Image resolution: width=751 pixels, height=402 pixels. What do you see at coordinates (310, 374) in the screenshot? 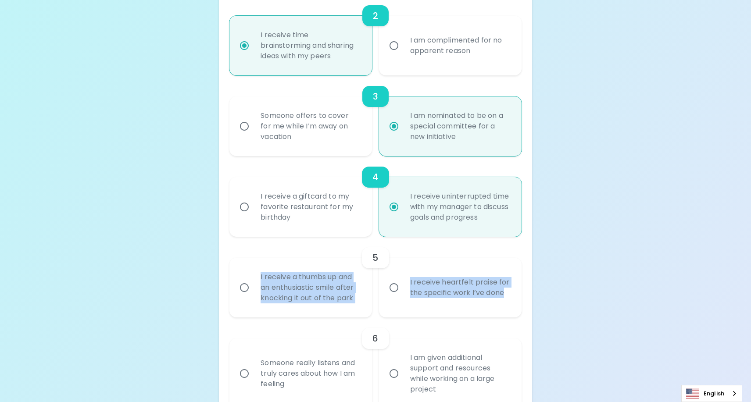
I see `div: Someone really listens and truly cares about how I am feeling` at bounding box center [310, 374].